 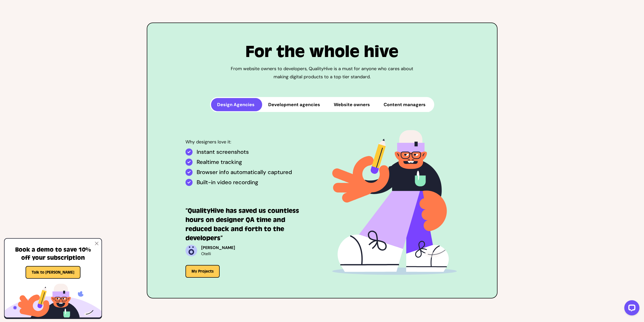 What do you see at coordinates (237, 105) in the screenshot?
I see `button: Design Agencies` at bounding box center [237, 105].